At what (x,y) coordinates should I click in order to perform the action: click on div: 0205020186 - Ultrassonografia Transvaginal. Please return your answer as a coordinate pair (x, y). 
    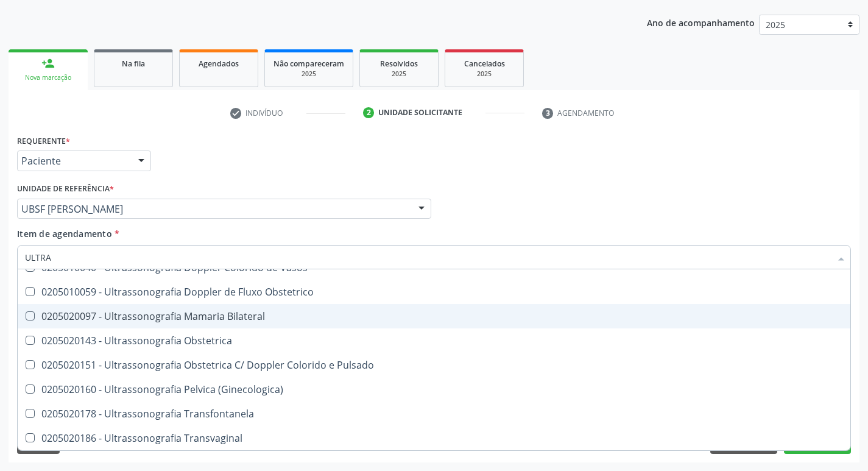
    Looking at the image, I should click on (434, 438).